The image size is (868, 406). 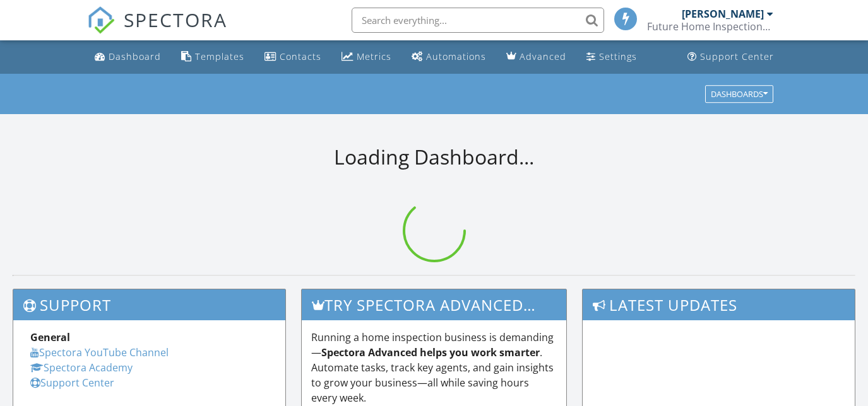 I want to click on a: Automations (Basic), so click(x=449, y=57).